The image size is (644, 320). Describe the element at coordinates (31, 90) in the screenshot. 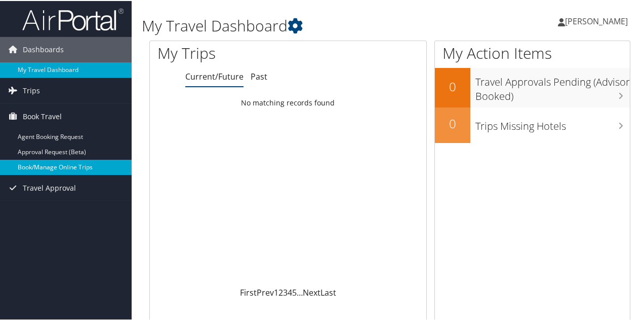

I see `span: Trips` at that location.